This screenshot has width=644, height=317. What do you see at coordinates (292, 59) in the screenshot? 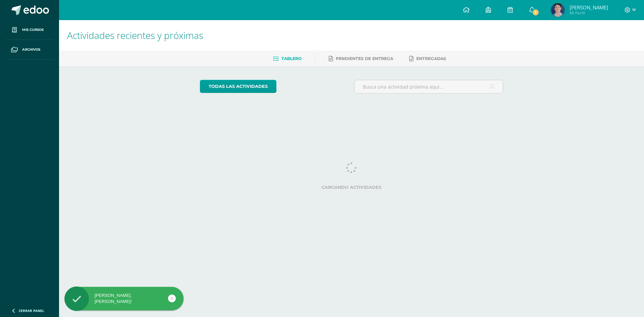
I see `span: Tablero` at bounding box center [292, 59].